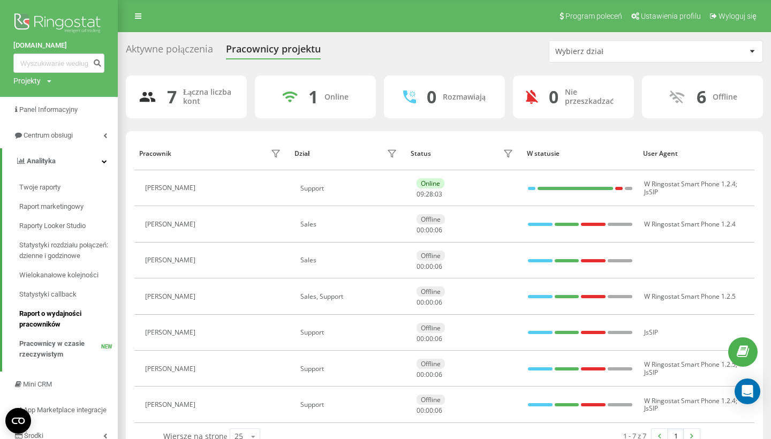 The image size is (771, 439). I want to click on div: Rozmawiają, so click(464, 97).